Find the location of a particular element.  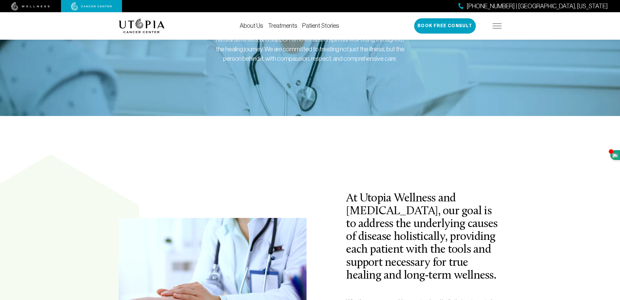

img: logo is located at coordinates (142, 26).